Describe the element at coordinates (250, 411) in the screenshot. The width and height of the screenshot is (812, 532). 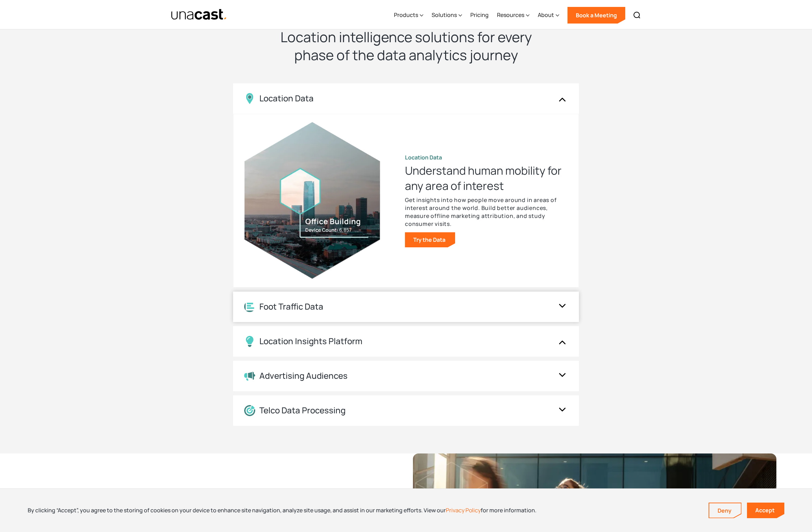
I see `img: Location Data Processing icon` at that location.